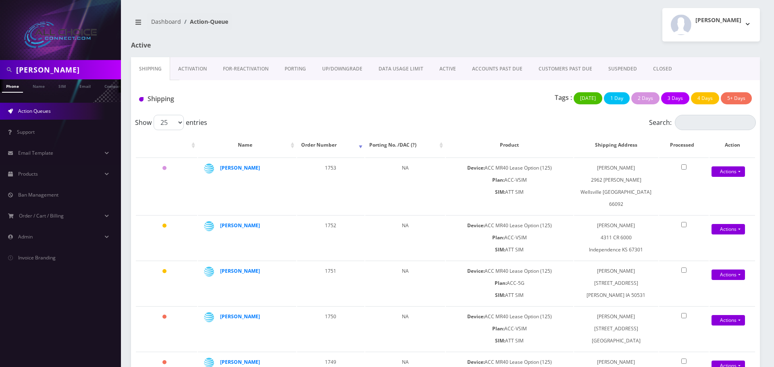  What do you see at coordinates (401, 69) in the screenshot?
I see `a: DATA USAGE LIMIT` at bounding box center [401, 69].